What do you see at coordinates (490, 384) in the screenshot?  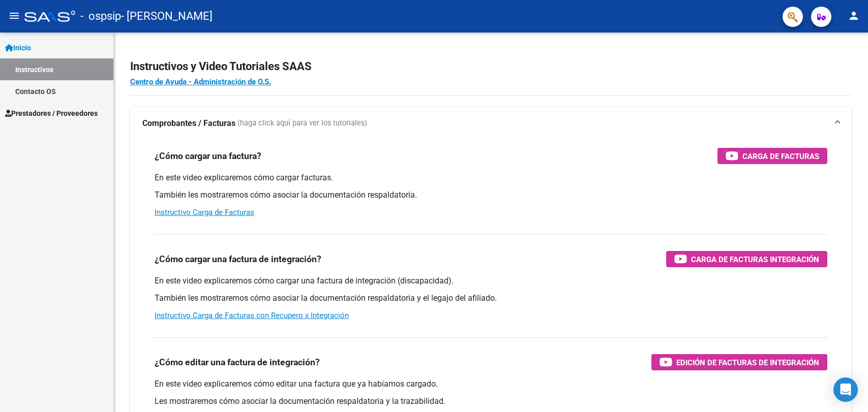 I see `p: En este video explicaremos cómo editar una factura que ya habíamos cargado.` at bounding box center [490, 384].